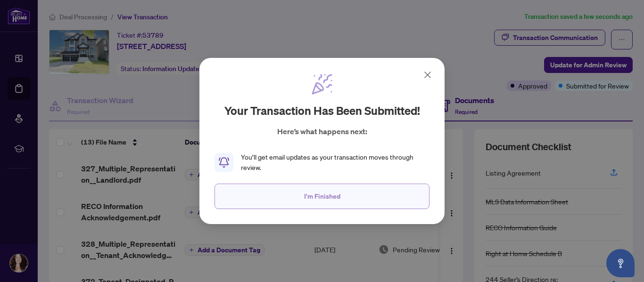  I want to click on button: Open asap, so click(620, 263).